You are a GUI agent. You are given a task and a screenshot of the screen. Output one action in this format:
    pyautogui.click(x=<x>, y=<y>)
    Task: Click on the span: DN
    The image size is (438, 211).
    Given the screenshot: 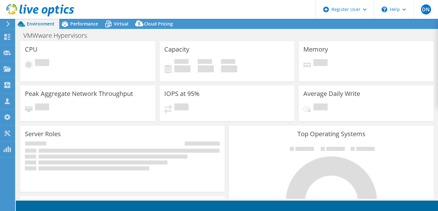 What is the action you would take?
    pyautogui.click(x=426, y=9)
    